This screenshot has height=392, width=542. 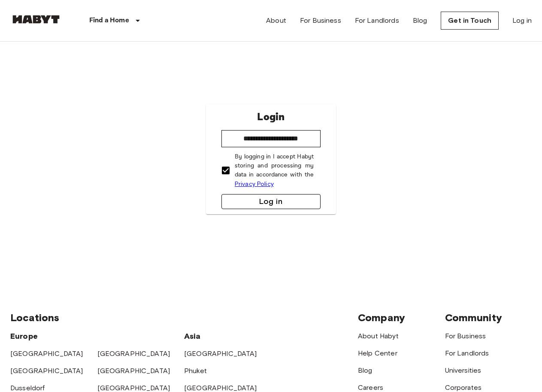 What do you see at coordinates (463, 370) in the screenshot?
I see `a: Universities` at bounding box center [463, 370].